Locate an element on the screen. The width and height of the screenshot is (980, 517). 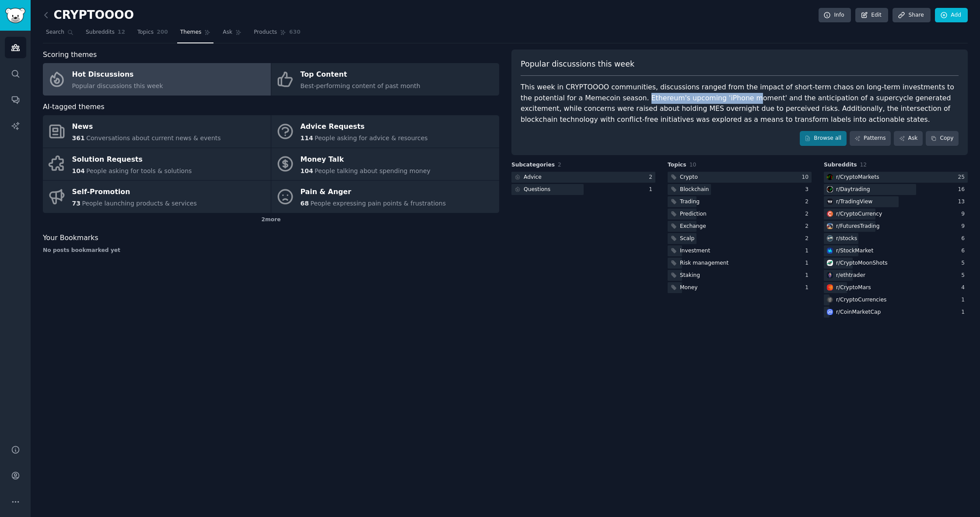
div: News is located at coordinates (147, 127).